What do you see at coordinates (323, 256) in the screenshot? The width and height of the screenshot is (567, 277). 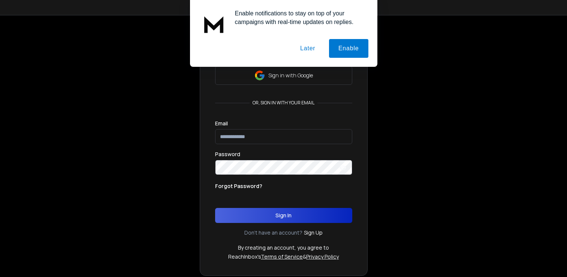 I see `a: Privacy Policy` at bounding box center [323, 256].